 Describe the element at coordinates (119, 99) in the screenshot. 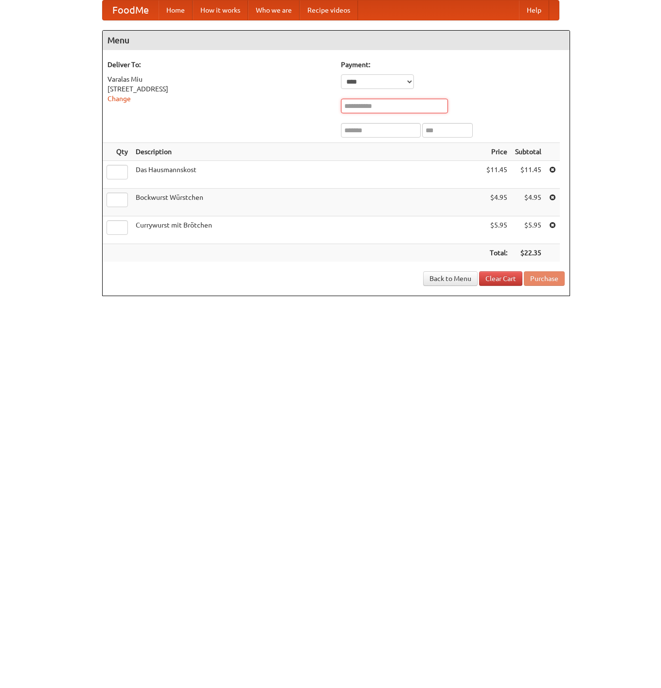

I see `a: Change` at that location.